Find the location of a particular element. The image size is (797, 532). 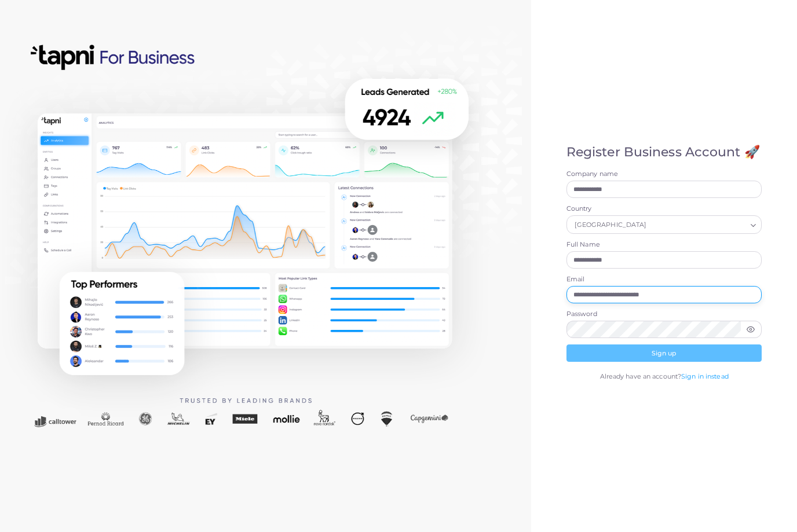

label: Full Name is located at coordinates (664, 245).